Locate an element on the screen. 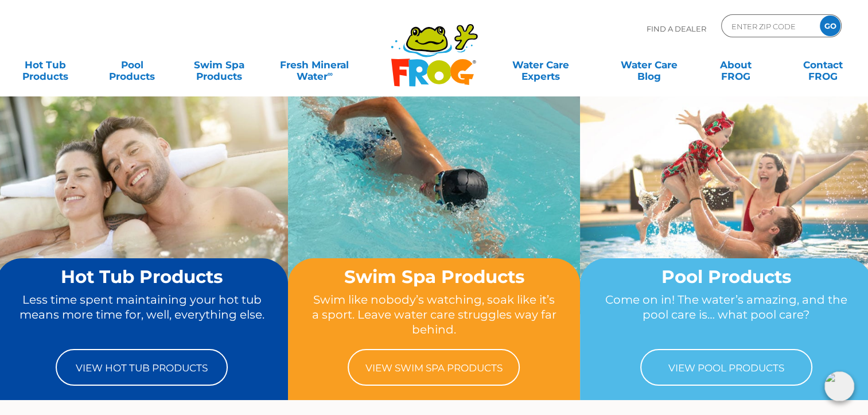 This screenshot has width=868, height=415. img: home-banner-swim-spa-short is located at coordinates (434, 205).